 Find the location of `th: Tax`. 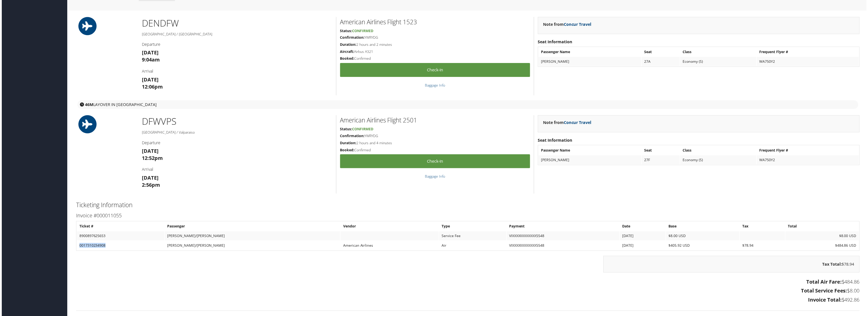

th: Tax is located at coordinates (764, 227).